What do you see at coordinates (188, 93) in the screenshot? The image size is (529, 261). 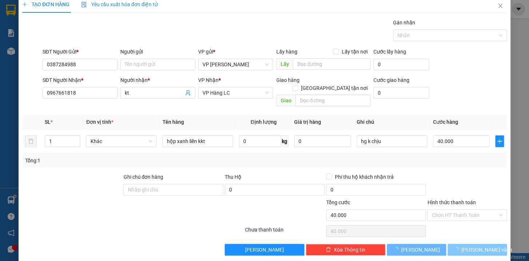 I see `span: user-add` at bounding box center [188, 93].